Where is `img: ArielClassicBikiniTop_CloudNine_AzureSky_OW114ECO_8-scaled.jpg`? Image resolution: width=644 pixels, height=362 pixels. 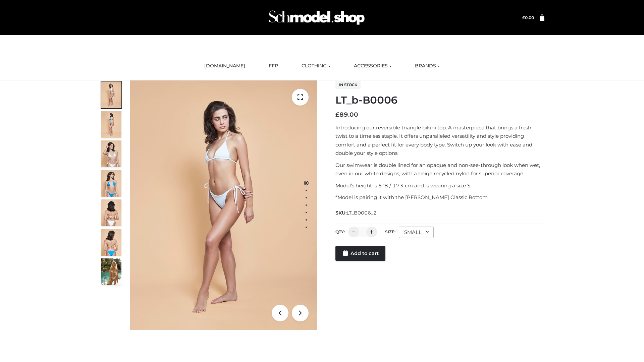
img: ArielClassicBikiniTop_CloudNine_AzureSky_OW114ECO_8-scaled.jpg is located at coordinates (111, 242).